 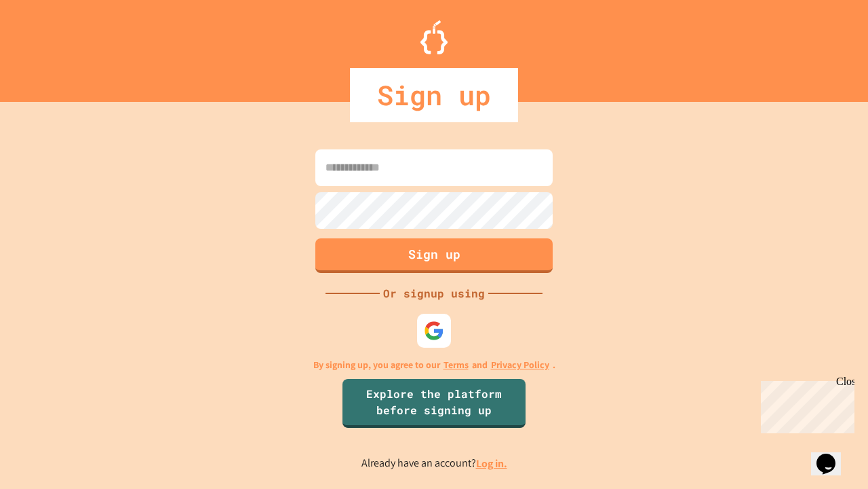 I want to click on img: Logo.svg, so click(x=434, y=37).